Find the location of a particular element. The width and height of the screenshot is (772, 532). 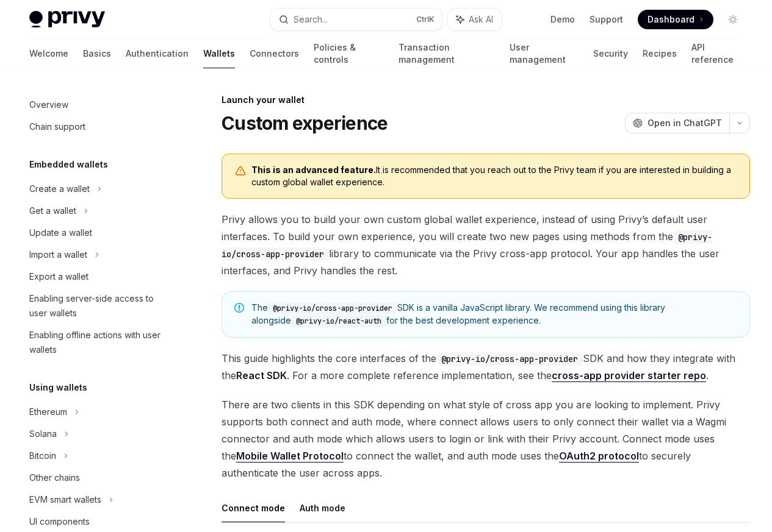

button: Connect mode is located at coordinates (254, 508).